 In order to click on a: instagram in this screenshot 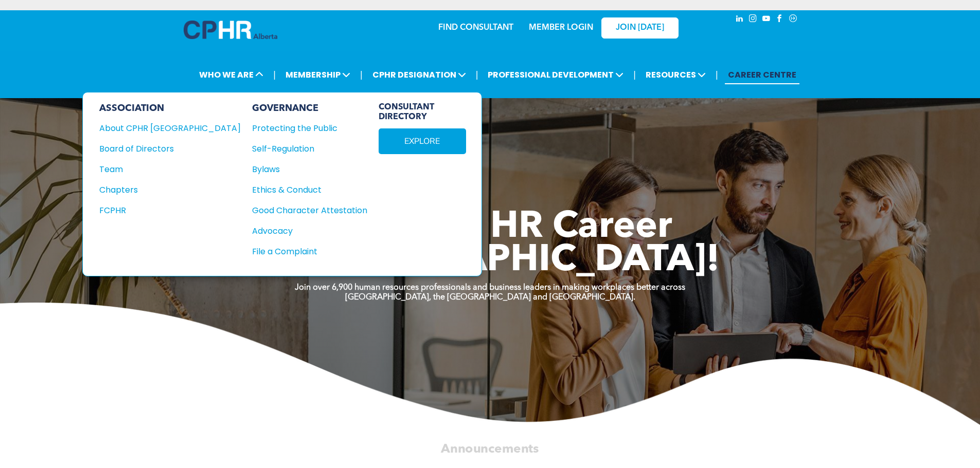, I will do `click(753, 20)`.